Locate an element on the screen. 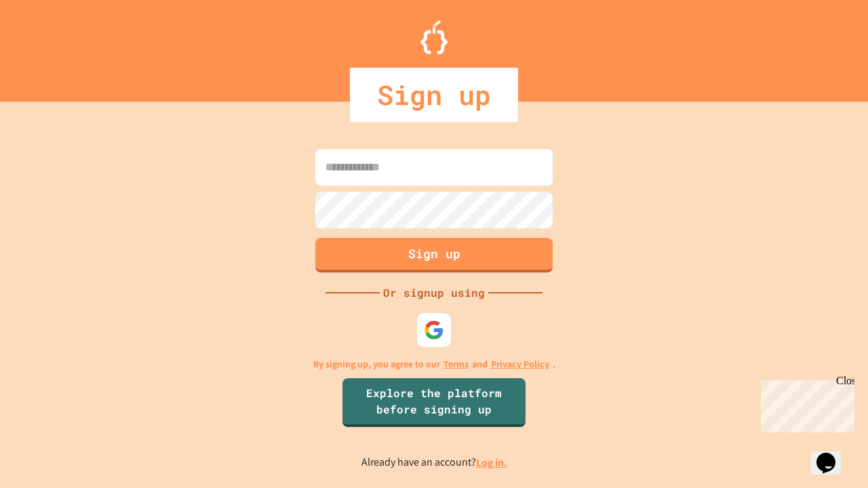  a: Explore the platform before signing up is located at coordinates (434, 403).